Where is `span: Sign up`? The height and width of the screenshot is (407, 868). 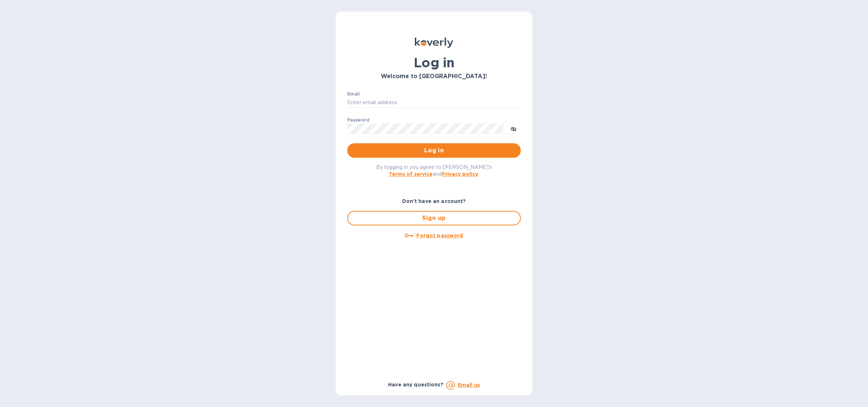 span: Sign up is located at coordinates (434, 218).